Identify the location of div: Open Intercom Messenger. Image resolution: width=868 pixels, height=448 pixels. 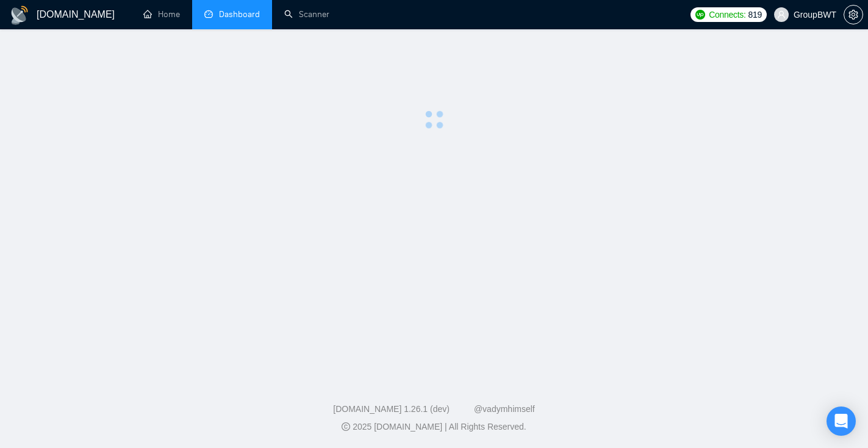
(841, 421).